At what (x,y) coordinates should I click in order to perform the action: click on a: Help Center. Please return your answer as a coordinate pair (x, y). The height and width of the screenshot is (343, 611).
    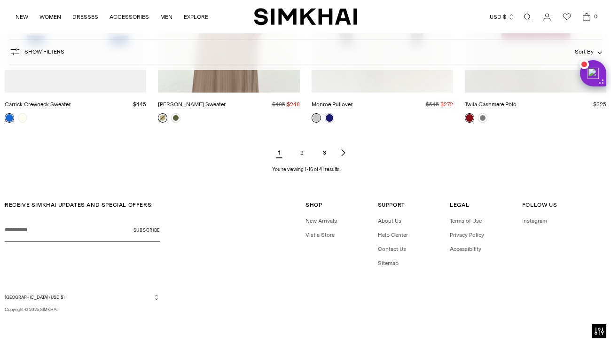
    Looking at the image, I should click on (393, 235).